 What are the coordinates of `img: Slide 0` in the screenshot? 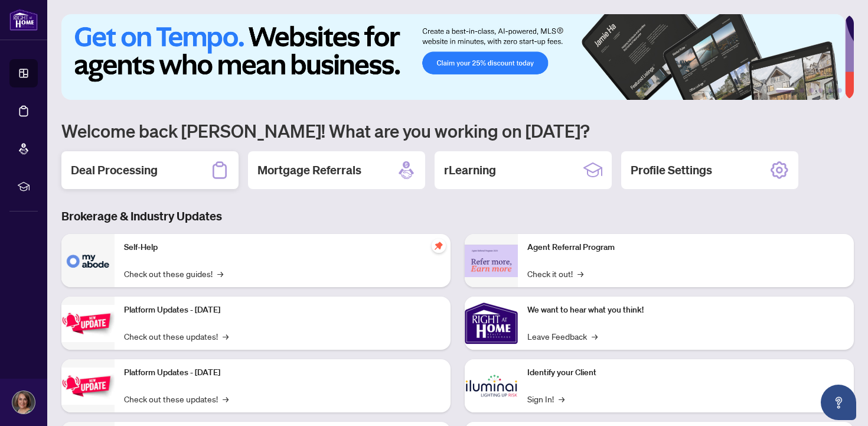 It's located at (453, 57).